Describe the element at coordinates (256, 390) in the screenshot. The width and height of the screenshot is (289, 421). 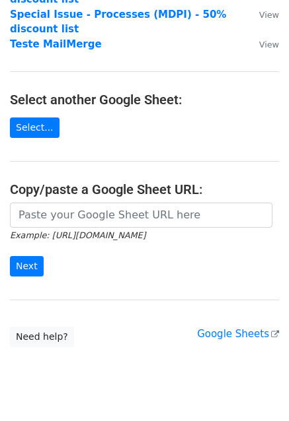
I see `div: Widget de chat` at that location.